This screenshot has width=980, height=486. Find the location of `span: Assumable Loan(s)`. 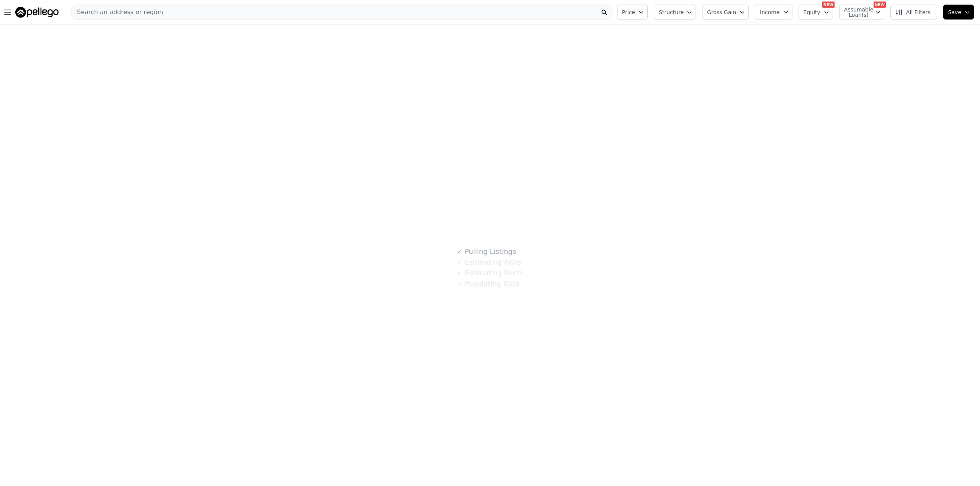

span: Assumable Loan(s) is located at coordinates (857, 12).